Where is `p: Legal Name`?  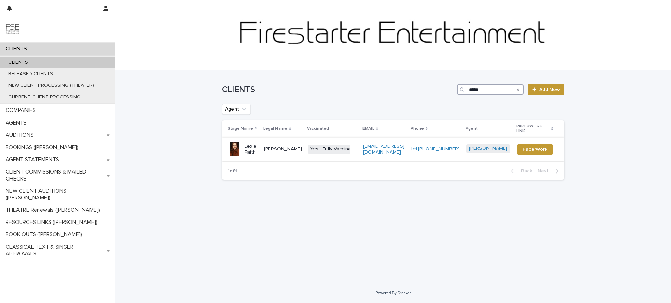 p: Legal Name is located at coordinates (275, 129).